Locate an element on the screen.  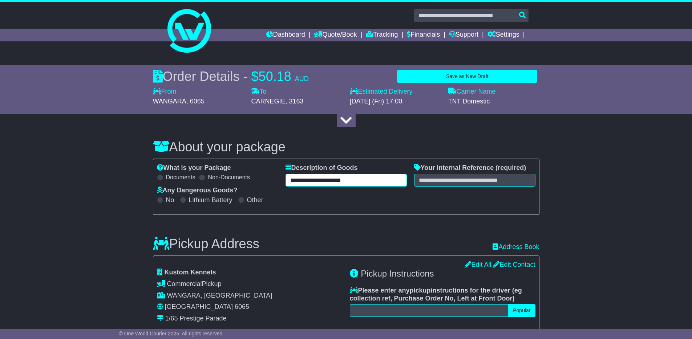
label: Carrier Name is located at coordinates (472, 92).